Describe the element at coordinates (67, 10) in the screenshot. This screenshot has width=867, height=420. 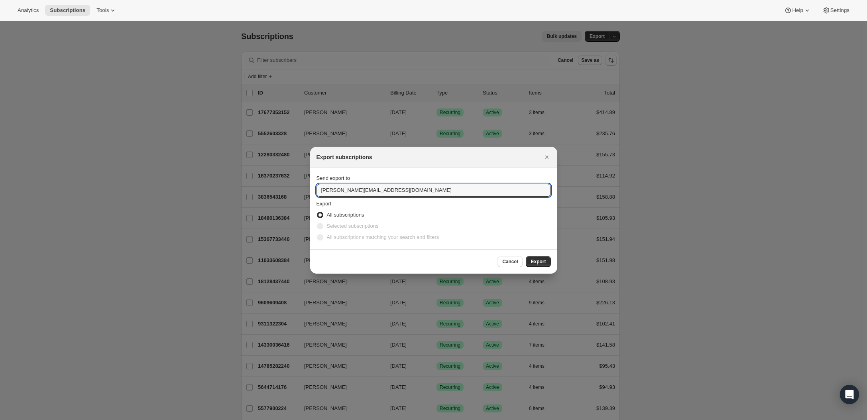
I see `button: Subscriptions` at that location.